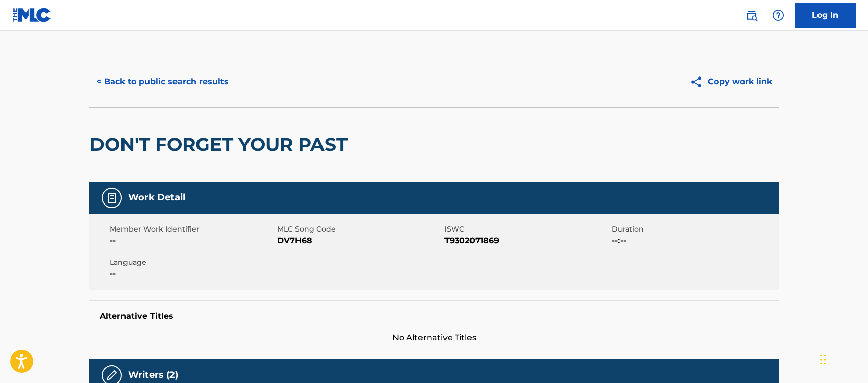  What do you see at coordinates (221, 145) in the screenshot?
I see `h2: DON'T FORGET YOUR PAST` at bounding box center [221, 145].